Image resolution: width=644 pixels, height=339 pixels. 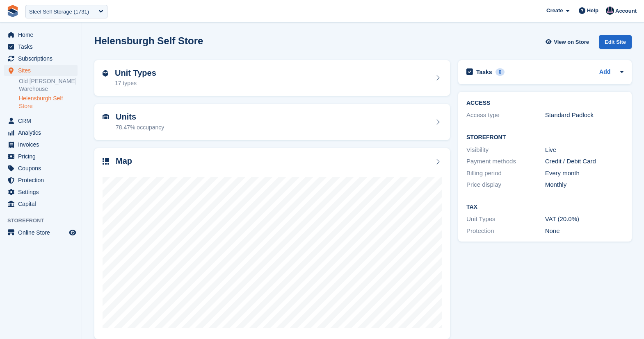 I want to click on a: Unit Types 17 types, so click(x=272, y=78).